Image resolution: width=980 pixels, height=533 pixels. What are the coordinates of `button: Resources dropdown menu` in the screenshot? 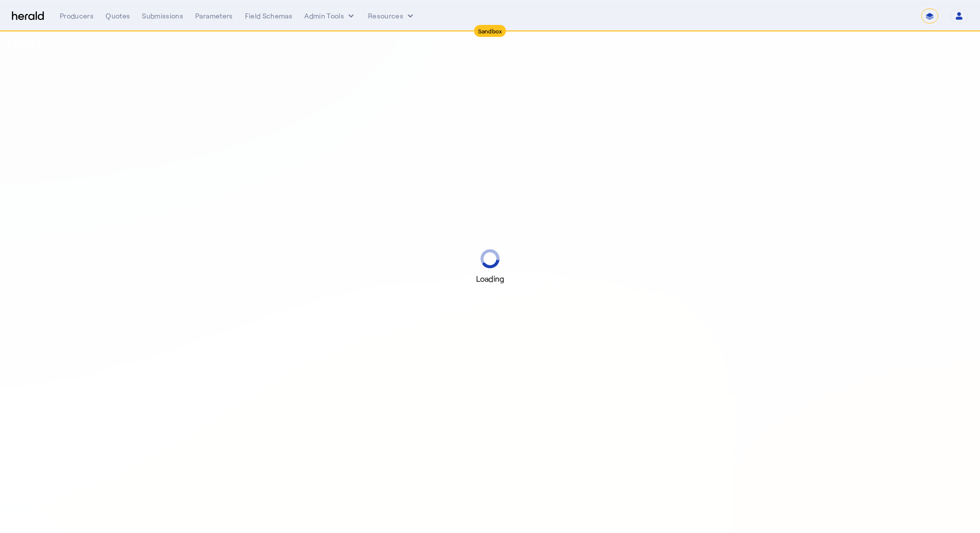 It's located at (391, 16).